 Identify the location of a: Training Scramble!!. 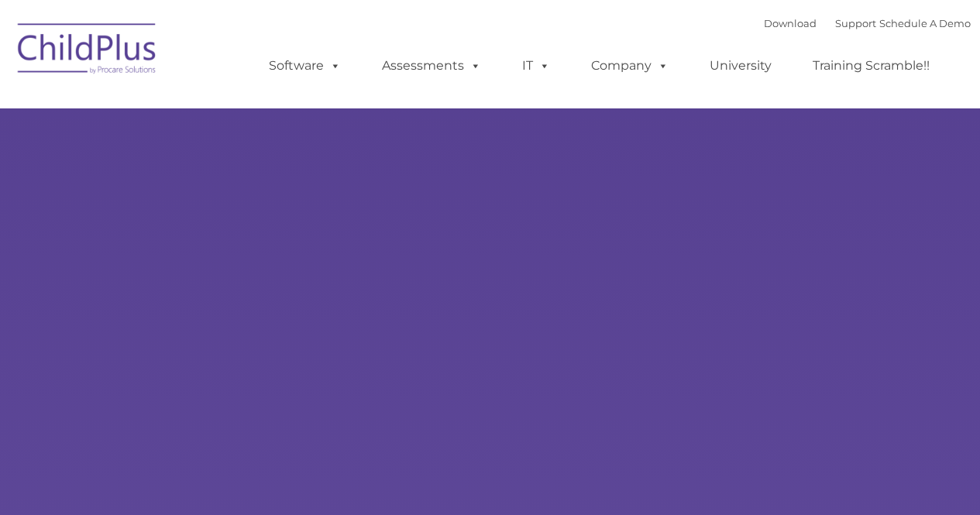
(870, 66).